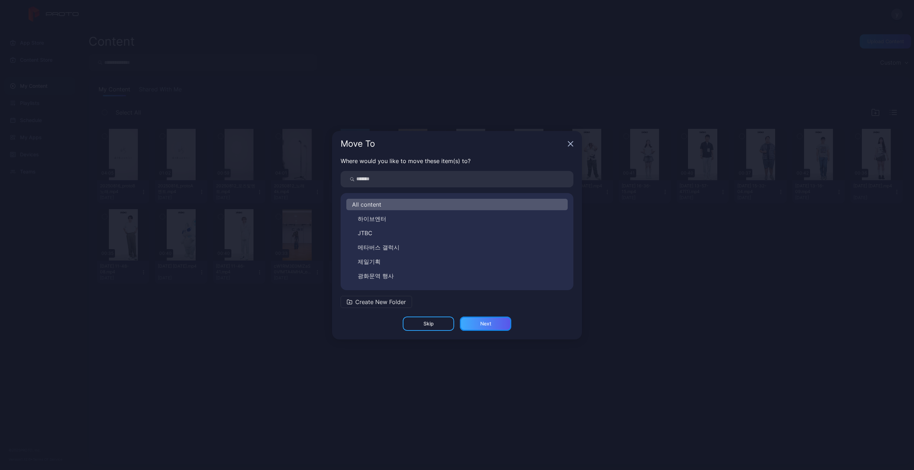  What do you see at coordinates (457, 248) in the screenshot?
I see `button: 메타버스 갤럭시` at bounding box center [457, 248].